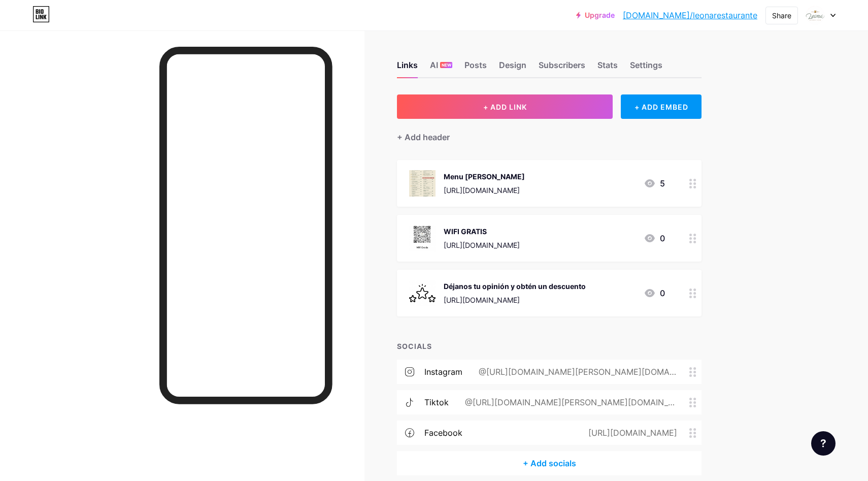 The width and height of the screenshot is (868, 481). What do you see at coordinates (515, 286) in the screenshot?
I see `div: Déjanos tu opinión y obtén un descuento` at bounding box center [515, 286].